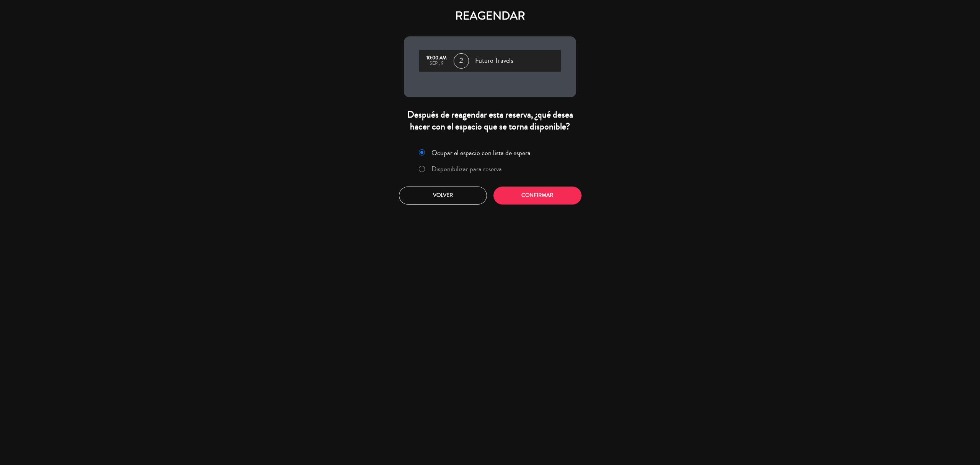 Image resolution: width=980 pixels, height=465 pixels. Describe the element at coordinates (437, 64) in the screenshot. I see `div: sep., 9` at that location.